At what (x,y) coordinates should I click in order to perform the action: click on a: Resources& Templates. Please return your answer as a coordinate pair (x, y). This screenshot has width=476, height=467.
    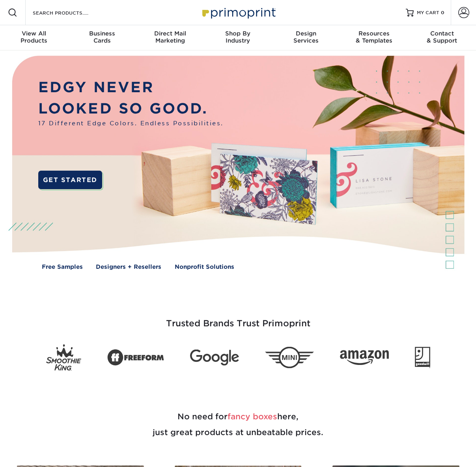
    Looking at the image, I should click on (373, 38).